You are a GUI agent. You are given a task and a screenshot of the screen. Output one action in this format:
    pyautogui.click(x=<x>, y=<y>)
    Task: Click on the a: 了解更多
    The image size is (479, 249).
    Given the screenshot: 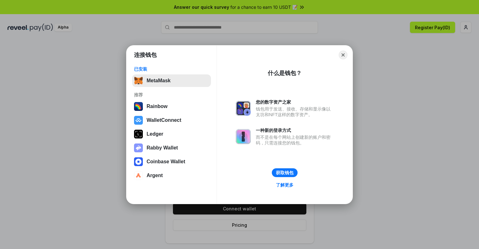 What is the action you would take?
    pyautogui.click(x=285, y=185)
    